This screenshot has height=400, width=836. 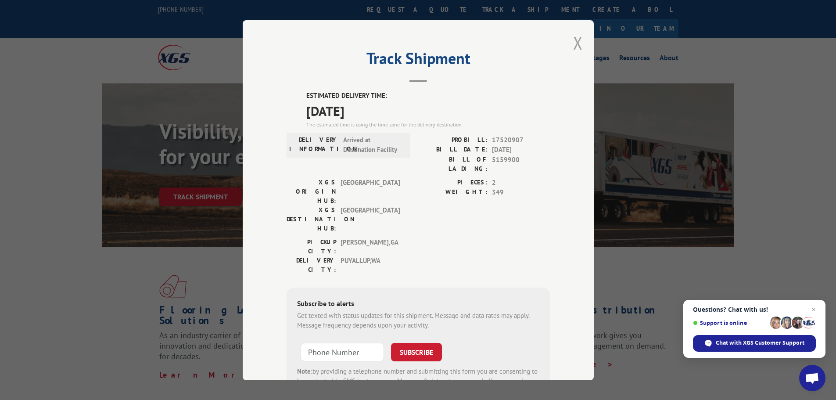 What do you see at coordinates (730, 323) in the screenshot?
I see `span: Support is online` at bounding box center [730, 323].